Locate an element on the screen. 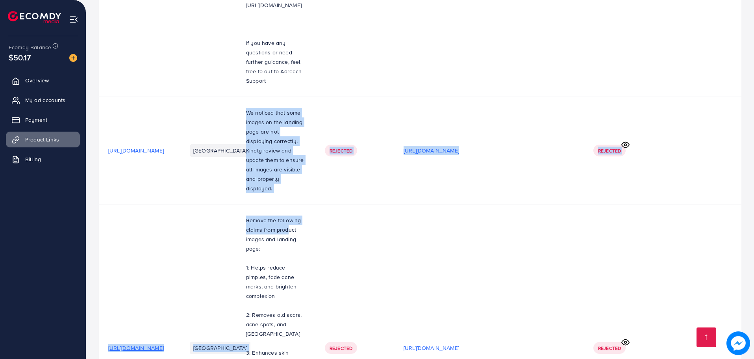 The image size is (754, 359). a: Product Links is located at coordinates (43, 139).